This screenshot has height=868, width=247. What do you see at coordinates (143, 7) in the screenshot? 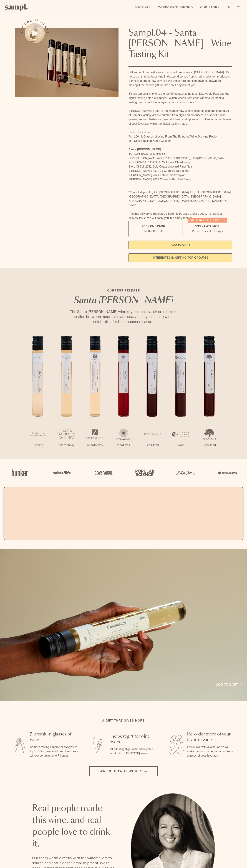
I see `a: Shop All` at bounding box center [143, 7].